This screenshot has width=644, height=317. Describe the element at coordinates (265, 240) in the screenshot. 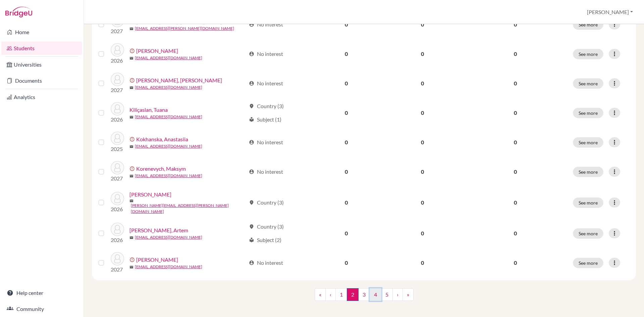

I see `div: Subject (2)` at that location.